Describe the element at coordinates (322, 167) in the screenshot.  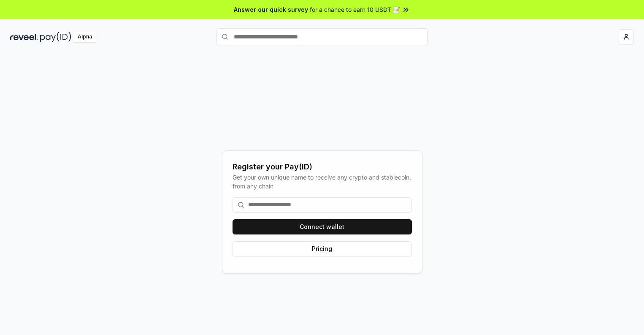
I see `div: Register your Pay(ID)` at that location.